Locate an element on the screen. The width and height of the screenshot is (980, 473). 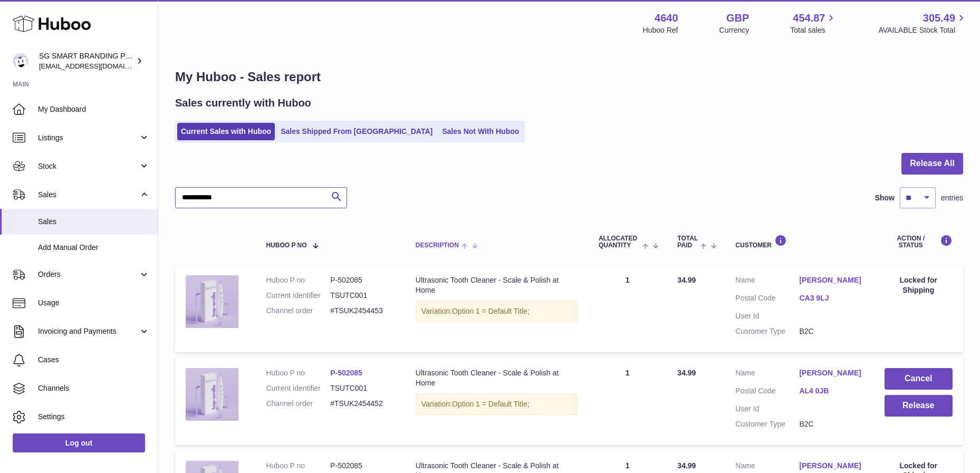
div: Action / Status is located at coordinates (919, 242).